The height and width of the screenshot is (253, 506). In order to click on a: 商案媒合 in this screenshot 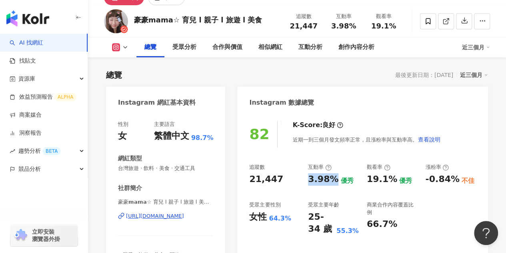, I will do `click(26, 115)`.